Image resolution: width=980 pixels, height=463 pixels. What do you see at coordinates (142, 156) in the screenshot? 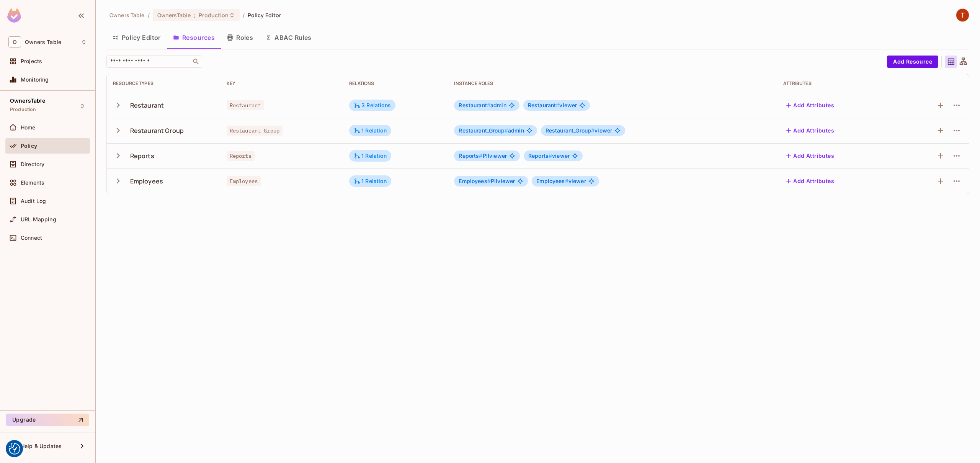
I see `div: Reports` at bounding box center [142, 156].